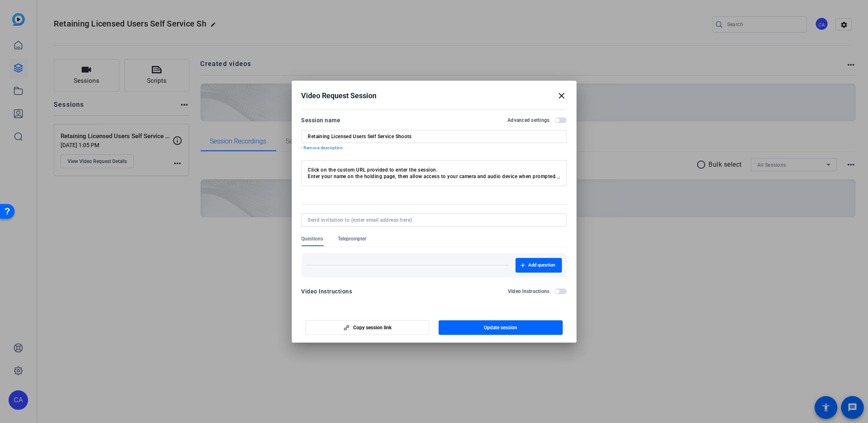 This screenshot has width=868, height=423. Describe the element at coordinates (353, 239) in the screenshot. I see `span: Teleprompter` at that location.